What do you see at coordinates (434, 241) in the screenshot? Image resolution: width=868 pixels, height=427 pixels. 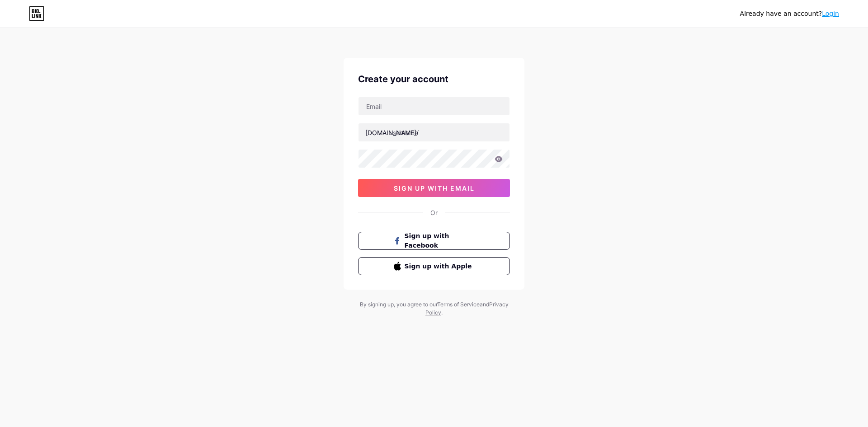 I see `button: Sign up with Facebook` at bounding box center [434, 241].